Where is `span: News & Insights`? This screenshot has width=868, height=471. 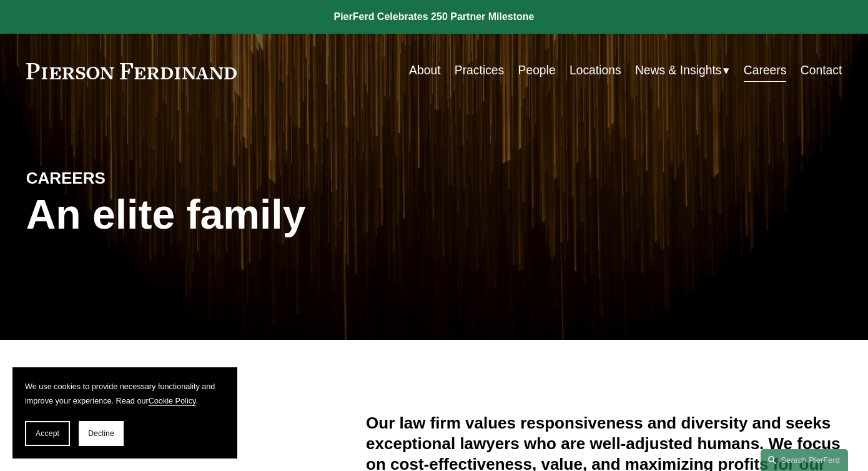 span: News & Insights is located at coordinates (678, 70).